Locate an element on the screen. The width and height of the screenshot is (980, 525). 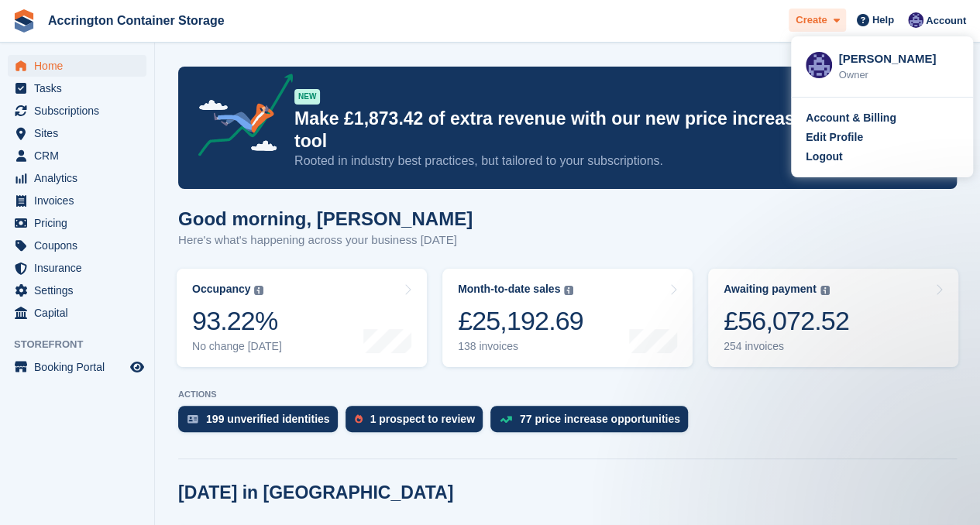
p: ACTIONS is located at coordinates (567, 394).